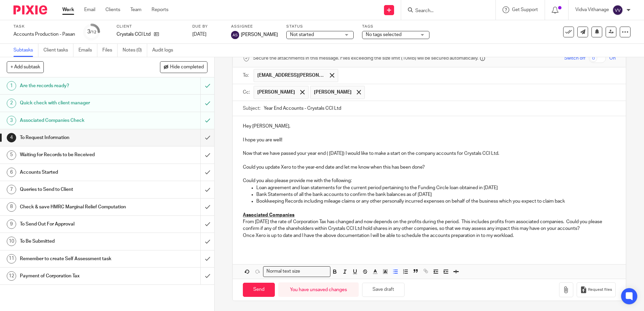 The height and width of the screenshot is (311, 644). I want to click on div: 11, so click(12, 258).